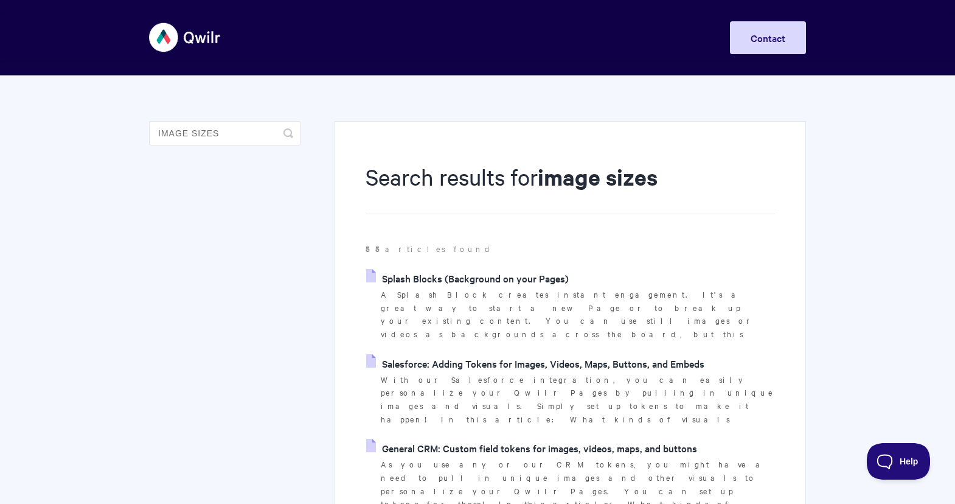 The width and height of the screenshot is (955, 504). Describe the element at coordinates (578, 314) in the screenshot. I see `p: A Splash Block creates instant engagement. It's a great way to start a new Page or to break up yo...` at that location.